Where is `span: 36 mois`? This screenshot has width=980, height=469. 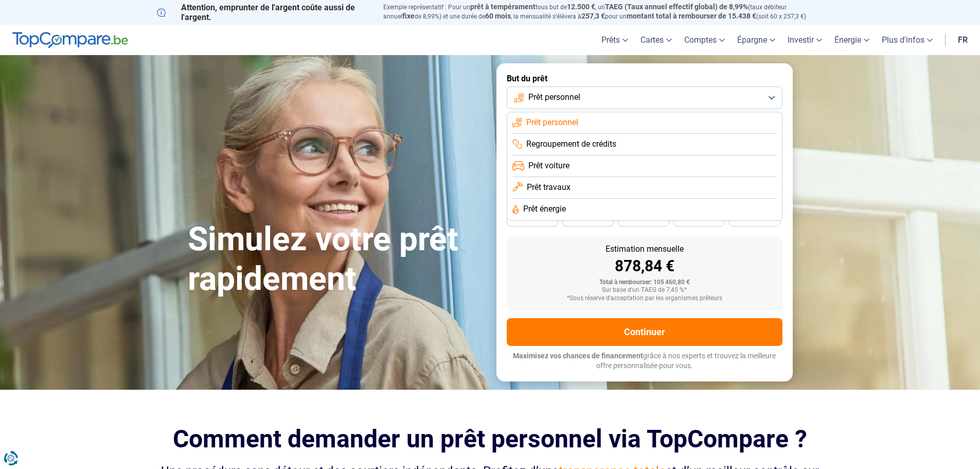 span: 36 mois is located at coordinates (643, 219).